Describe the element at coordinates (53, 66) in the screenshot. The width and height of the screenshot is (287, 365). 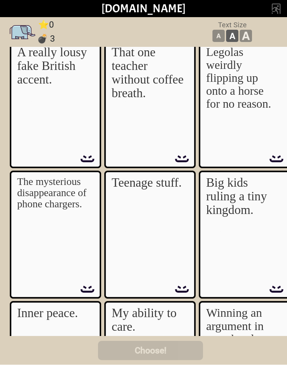
I see `p: A really lousy fake British accent.` at that location.